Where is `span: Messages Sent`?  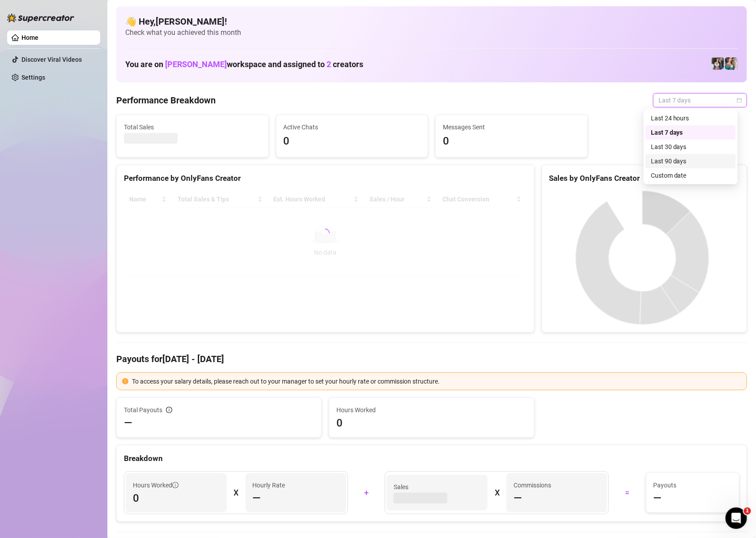 span: Messages Sent is located at coordinates (511, 128).